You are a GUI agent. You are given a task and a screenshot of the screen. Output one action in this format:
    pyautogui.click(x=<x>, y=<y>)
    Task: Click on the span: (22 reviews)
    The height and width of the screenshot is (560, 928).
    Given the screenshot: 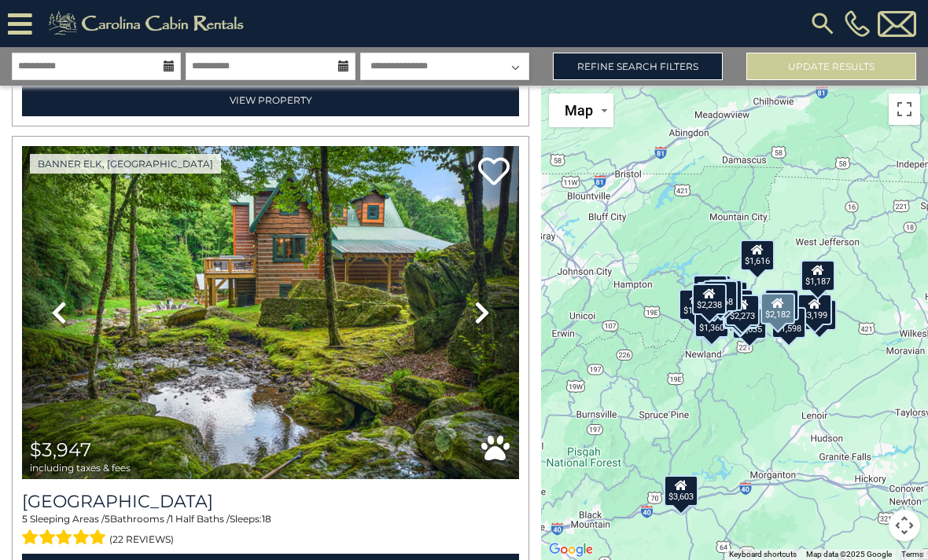 What is the action you would take?
    pyautogui.click(x=141, y=540)
    